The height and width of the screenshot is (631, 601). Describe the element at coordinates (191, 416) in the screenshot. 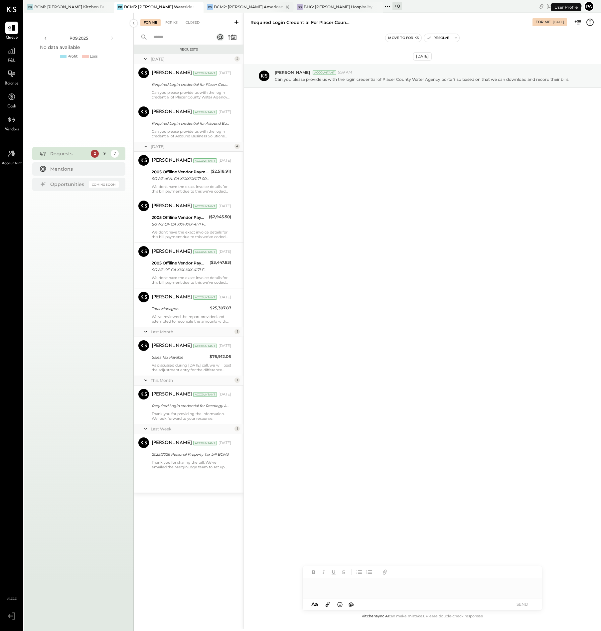

I see `div: Thank you for providing the information. We look forward to your response.` at that location.